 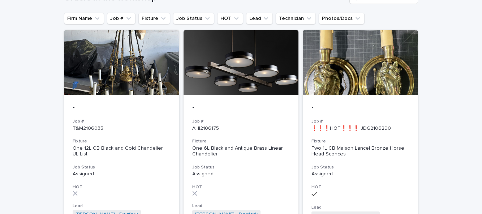 I want to click on button: Lead, so click(x=260, y=18).